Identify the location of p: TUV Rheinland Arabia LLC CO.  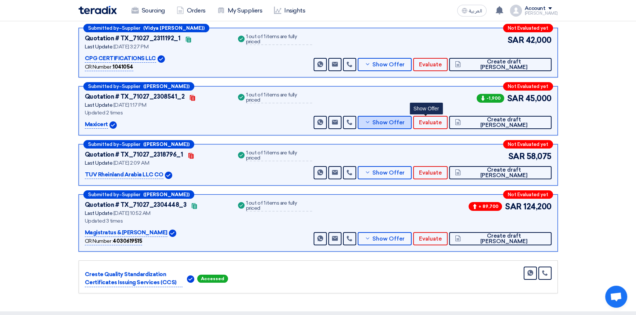
(124, 175).